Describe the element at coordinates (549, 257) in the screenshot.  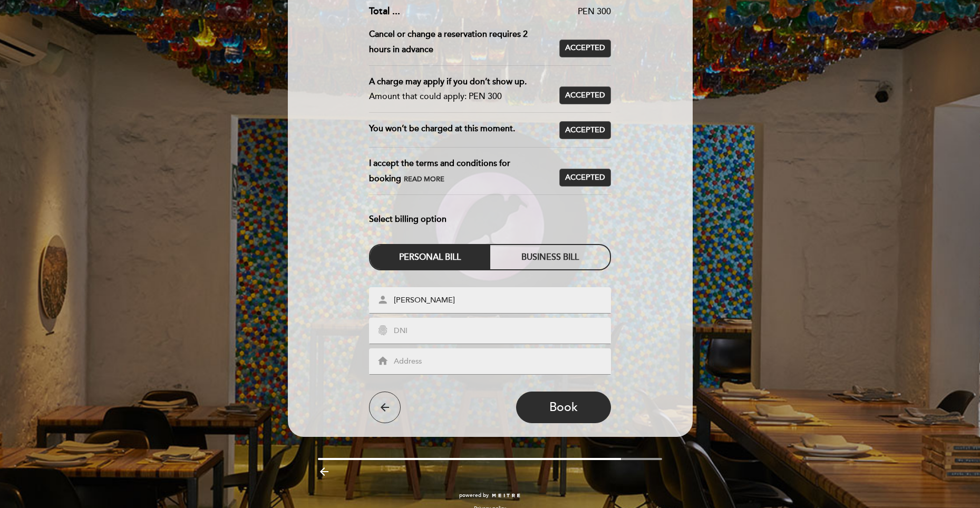
I see `div: Business bill` at that location.